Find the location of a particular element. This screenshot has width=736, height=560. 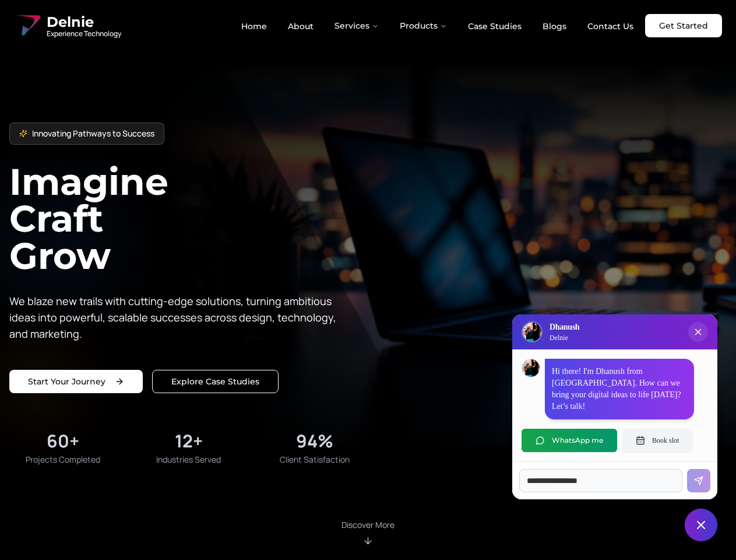

span: Projects Completed is located at coordinates (63, 459).